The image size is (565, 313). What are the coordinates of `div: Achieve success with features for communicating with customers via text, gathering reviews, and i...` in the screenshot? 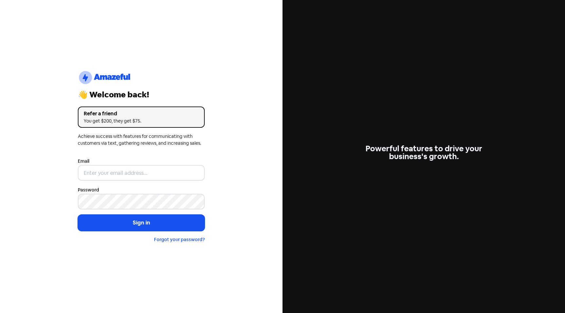 It's located at (141, 140).